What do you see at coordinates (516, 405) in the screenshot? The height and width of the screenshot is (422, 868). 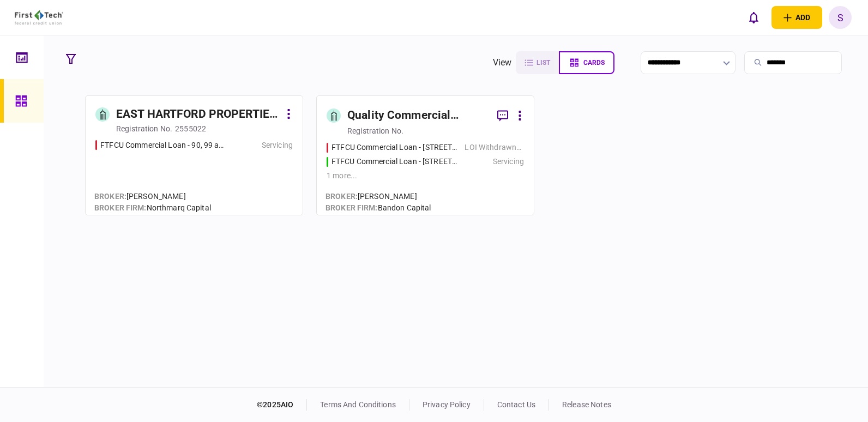 I see `a: contact us` at bounding box center [516, 405].